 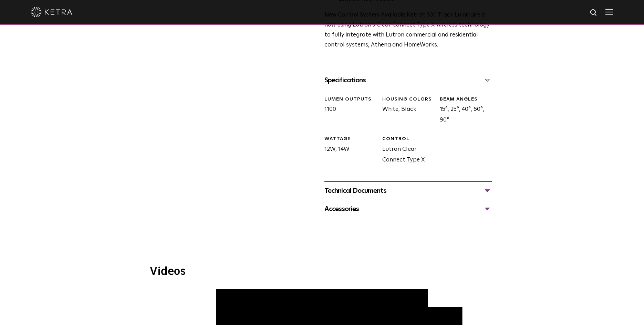 What do you see at coordinates (408, 31) in the screenshot?
I see `p: Ketra’s S30 Track Luminaire is now using Lutron’s Clear Connect Type X wireless technology to ful...` at bounding box center [408, 31].